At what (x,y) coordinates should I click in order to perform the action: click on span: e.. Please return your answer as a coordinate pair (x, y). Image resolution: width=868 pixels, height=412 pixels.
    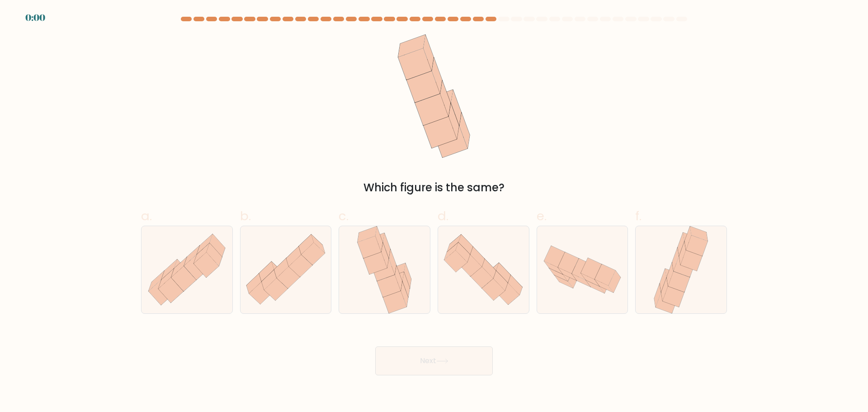
    Looking at the image, I should click on (542, 216).